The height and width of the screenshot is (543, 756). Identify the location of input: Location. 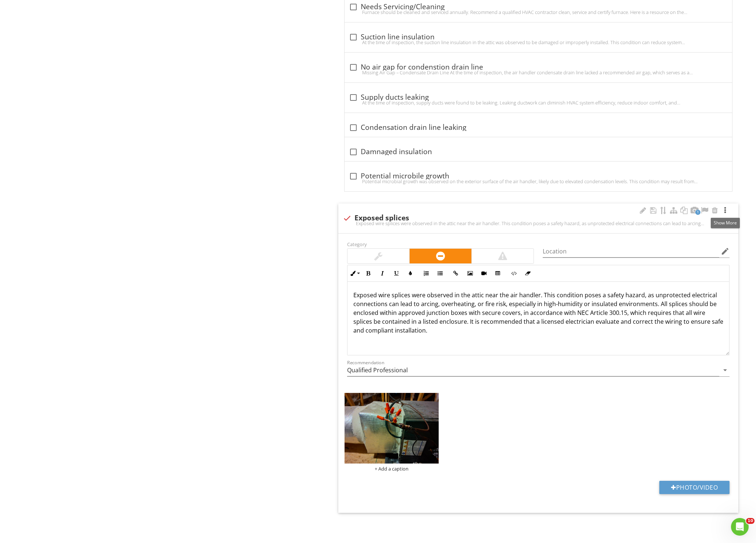
(631, 251).